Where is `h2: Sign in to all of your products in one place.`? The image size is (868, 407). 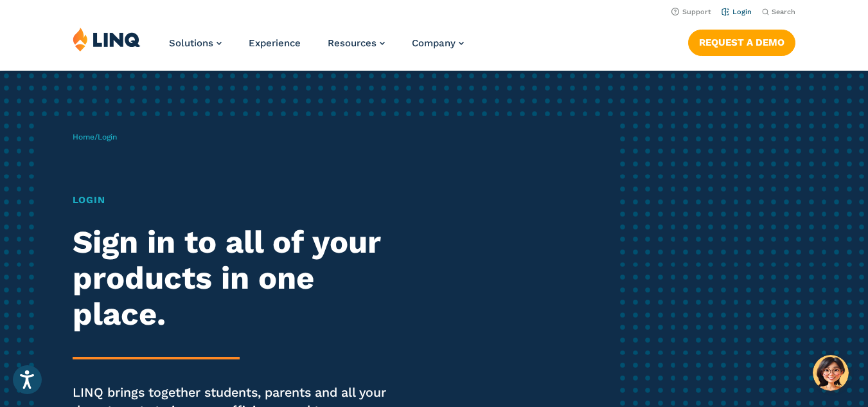
h2: Sign in to all of your products in one place. is located at coordinates (240, 279).